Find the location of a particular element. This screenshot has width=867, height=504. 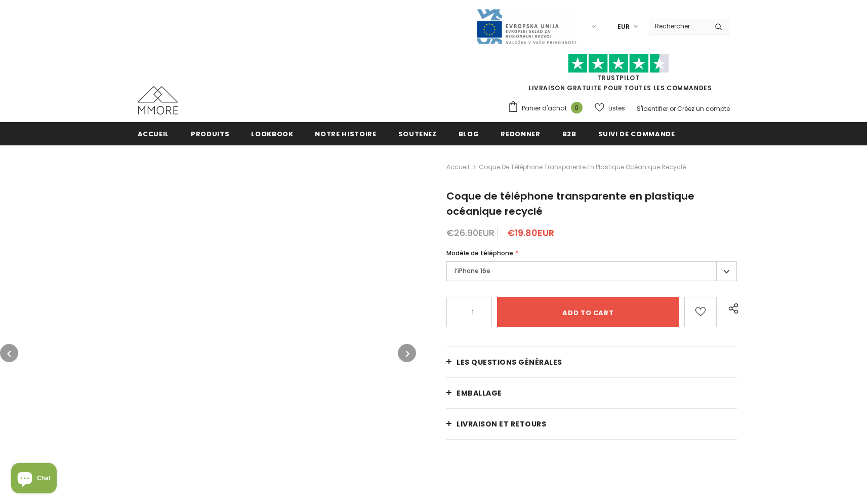

span: or is located at coordinates (673, 109).